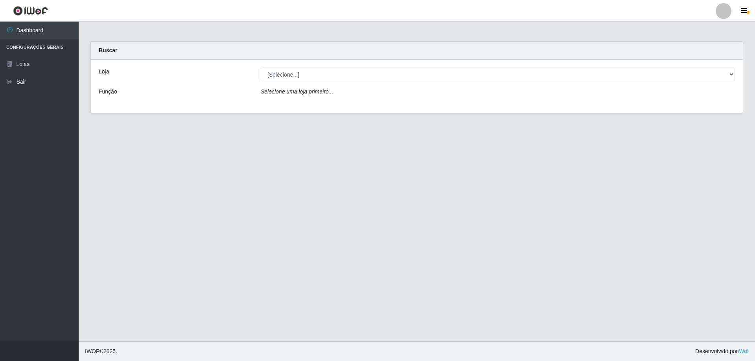 The width and height of the screenshot is (755, 361). What do you see at coordinates (722, 352) in the screenshot?
I see `span: Desenvolvido por` at bounding box center [722, 352].